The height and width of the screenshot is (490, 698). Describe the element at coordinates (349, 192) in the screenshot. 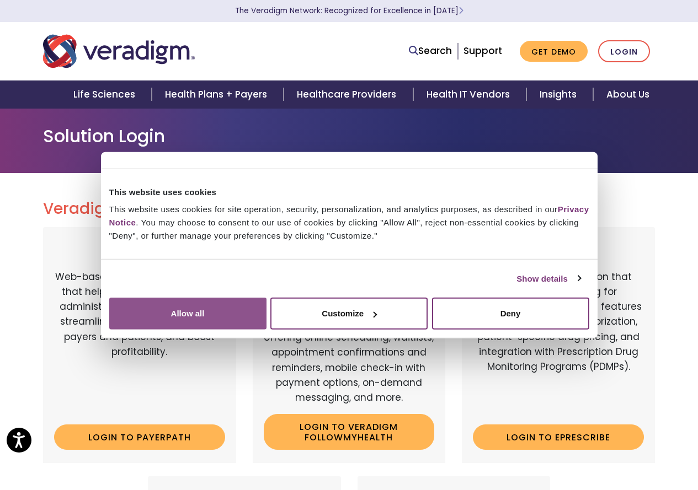

I see `div: This website uses cookies` at that location.